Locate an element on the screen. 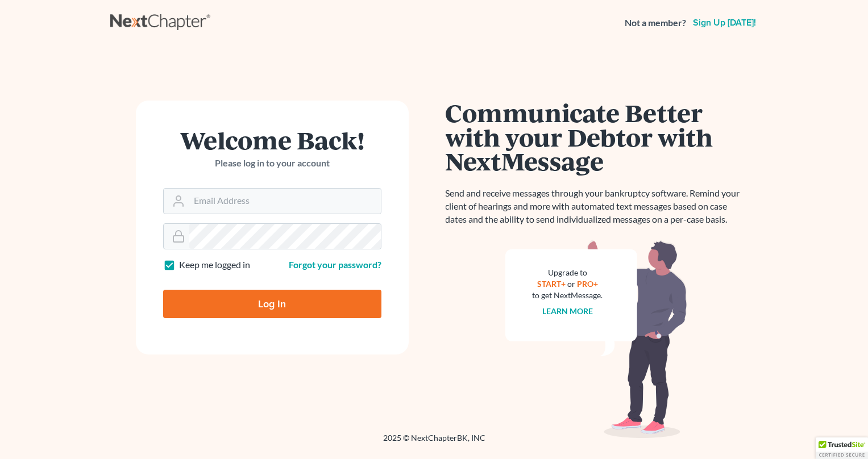 The height and width of the screenshot is (459, 868). h1: Communicate Better with your Debtor with NextMessage is located at coordinates (596, 137).